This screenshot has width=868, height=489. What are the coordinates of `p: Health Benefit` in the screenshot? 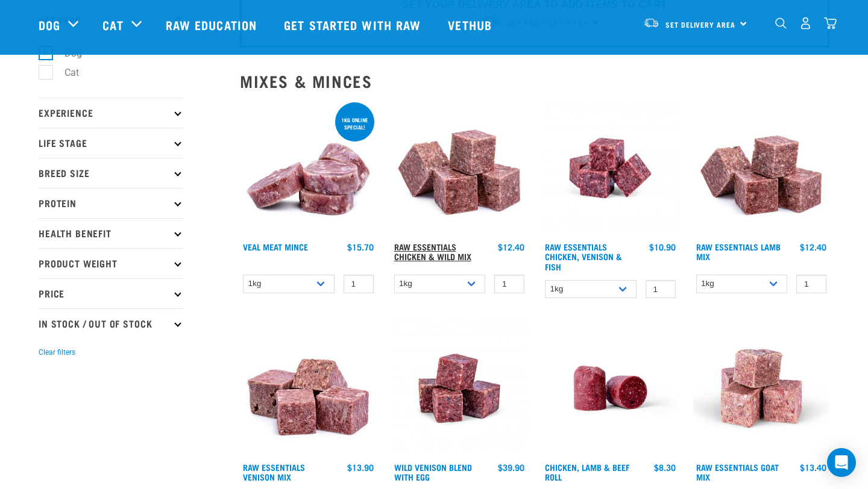 It's located at (111, 234).